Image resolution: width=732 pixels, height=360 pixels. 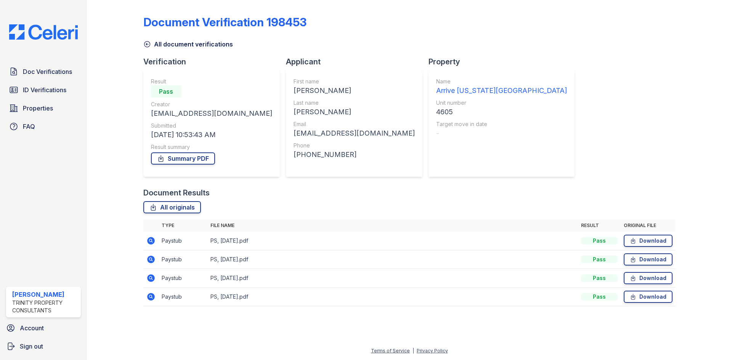 What do you see at coordinates (43, 108) in the screenshot?
I see `a: Properties` at bounding box center [43, 108].